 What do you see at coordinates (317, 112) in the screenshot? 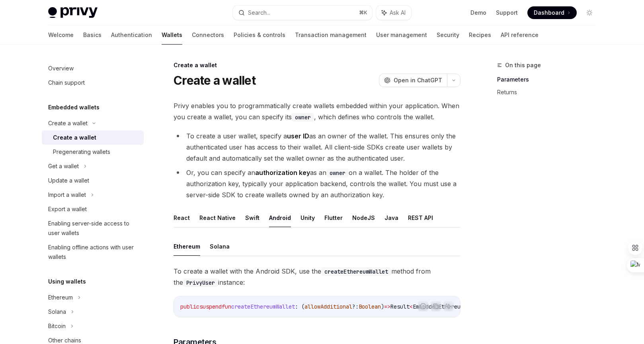
I see `span: Privy enables you to programmatically create wallets embedded within your application. When you c...` at bounding box center [317, 112].